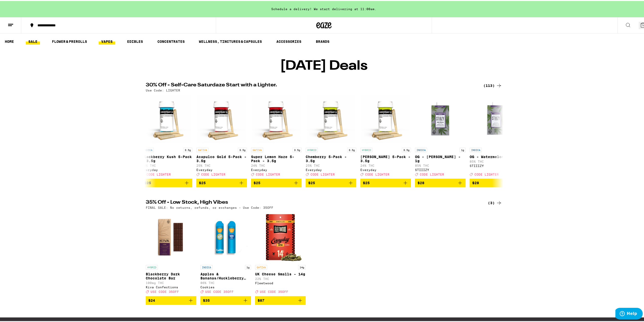 The width and height of the screenshot is (644, 322). I want to click on div: (113), so click(493, 84).